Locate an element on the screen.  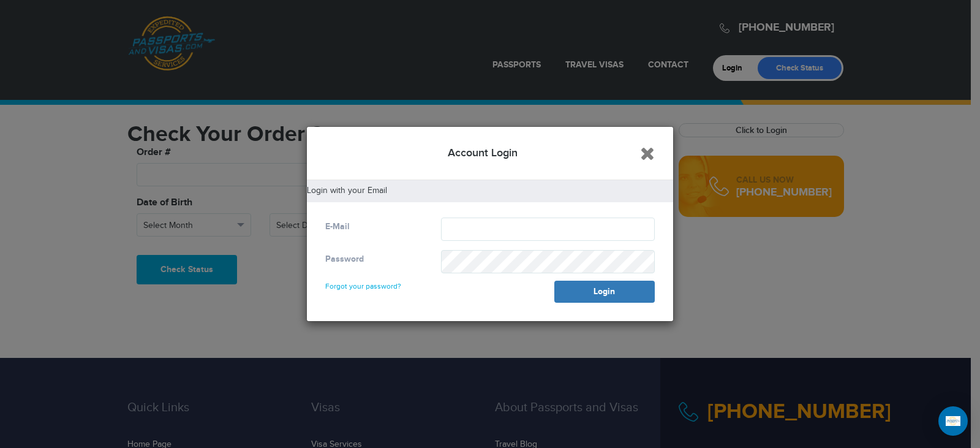
button: Close is located at coordinates (647, 154).